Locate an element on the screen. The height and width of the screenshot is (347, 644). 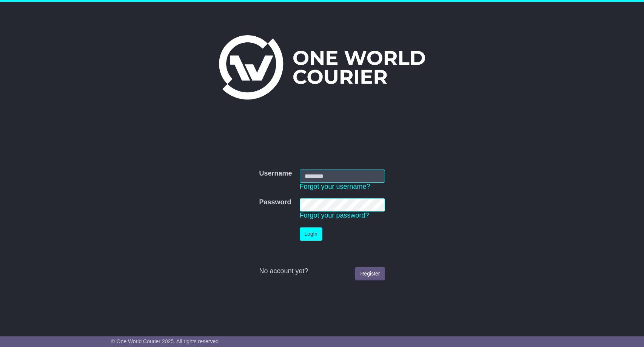
button: Login is located at coordinates (311, 234).